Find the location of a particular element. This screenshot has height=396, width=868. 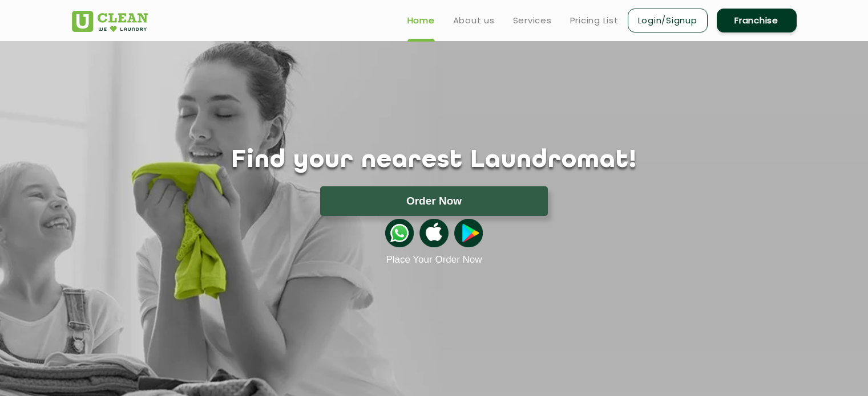

img: playstoreicon.png is located at coordinates (468, 233).